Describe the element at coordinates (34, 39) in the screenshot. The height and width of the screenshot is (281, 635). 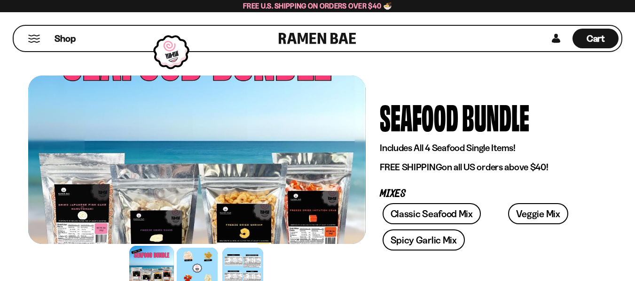
I see `button: Mobile Menu Trigger` at that location.